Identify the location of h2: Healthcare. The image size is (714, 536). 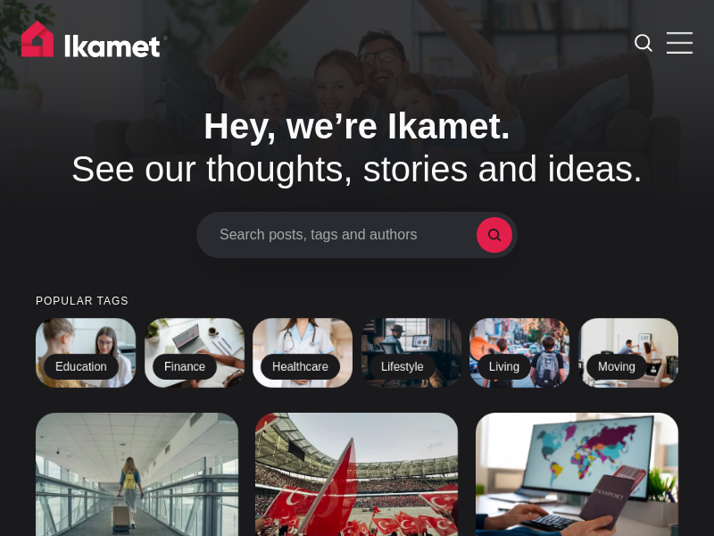
(300, 367).